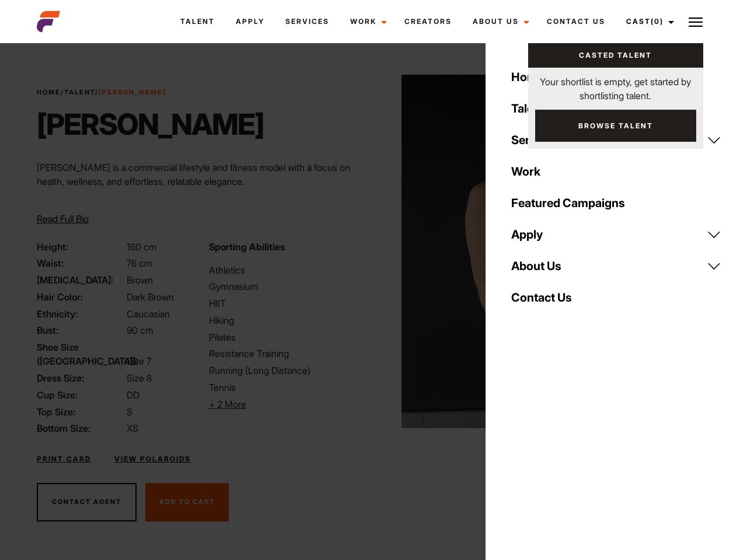 The height and width of the screenshot is (560, 747). What do you see at coordinates (616, 125) in the screenshot?
I see `a: Browse Talent` at bounding box center [616, 125].